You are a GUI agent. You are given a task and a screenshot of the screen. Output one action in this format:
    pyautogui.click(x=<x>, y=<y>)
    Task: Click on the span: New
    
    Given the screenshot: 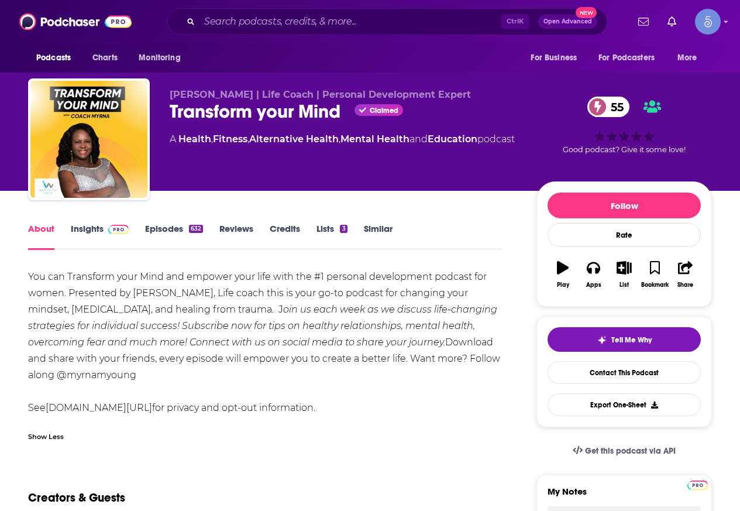 What is the action you would take?
    pyautogui.click(x=586, y=12)
    